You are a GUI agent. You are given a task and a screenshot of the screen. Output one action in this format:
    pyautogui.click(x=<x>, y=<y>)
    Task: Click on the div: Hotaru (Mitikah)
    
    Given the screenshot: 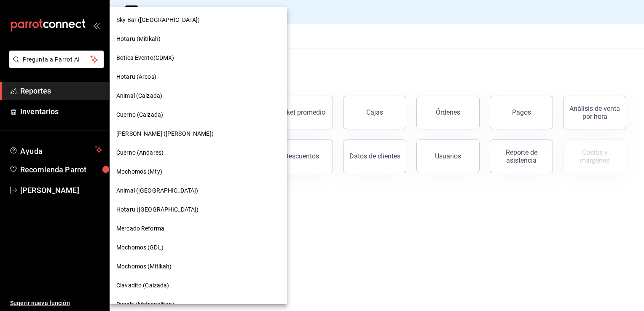 What is the action you would take?
    pyautogui.click(x=198, y=39)
    